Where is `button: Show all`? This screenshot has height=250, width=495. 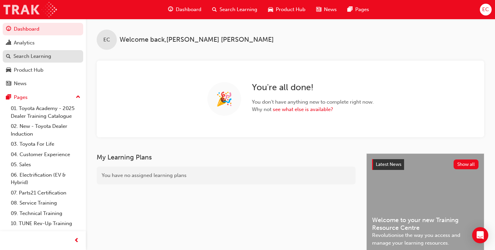 button: Show all is located at coordinates (466, 164).